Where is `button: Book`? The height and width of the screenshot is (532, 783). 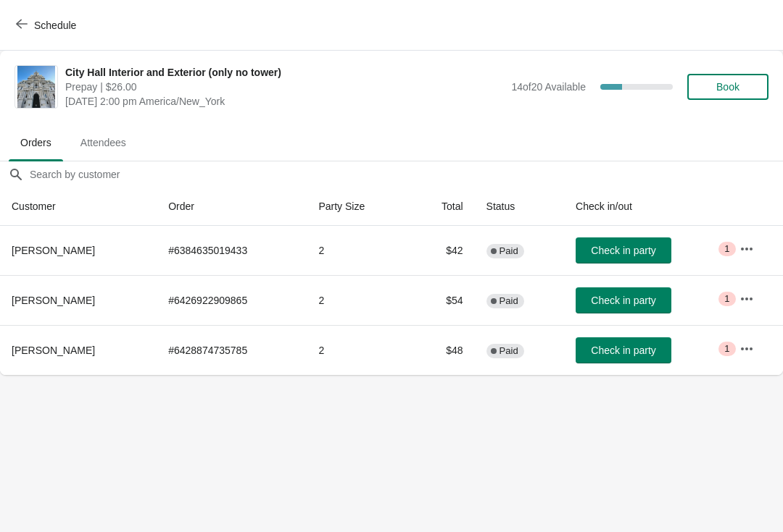
button: Book is located at coordinates (728, 87).